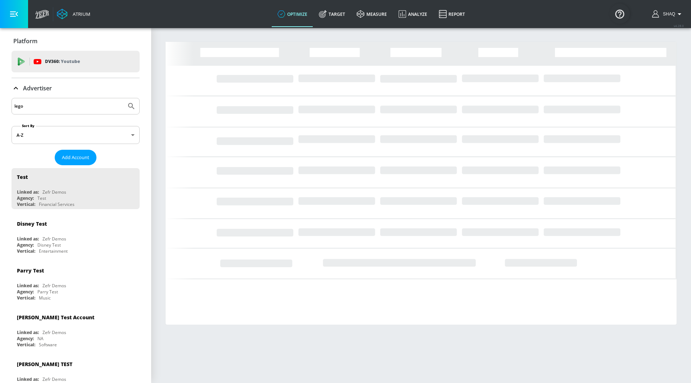 The width and height of the screenshot is (691, 383). What do you see at coordinates (668, 14) in the screenshot?
I see `button: Shaq` at bounding box center [668, 14].